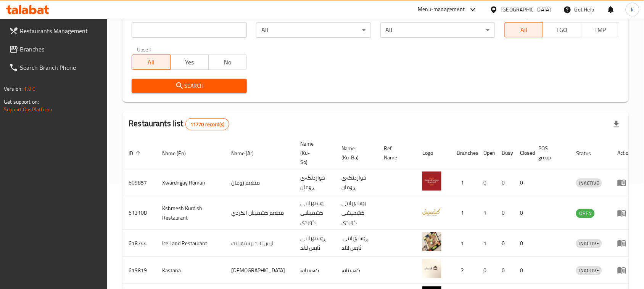  I want to click on a: Search Branch Phone, so click(55, 68).